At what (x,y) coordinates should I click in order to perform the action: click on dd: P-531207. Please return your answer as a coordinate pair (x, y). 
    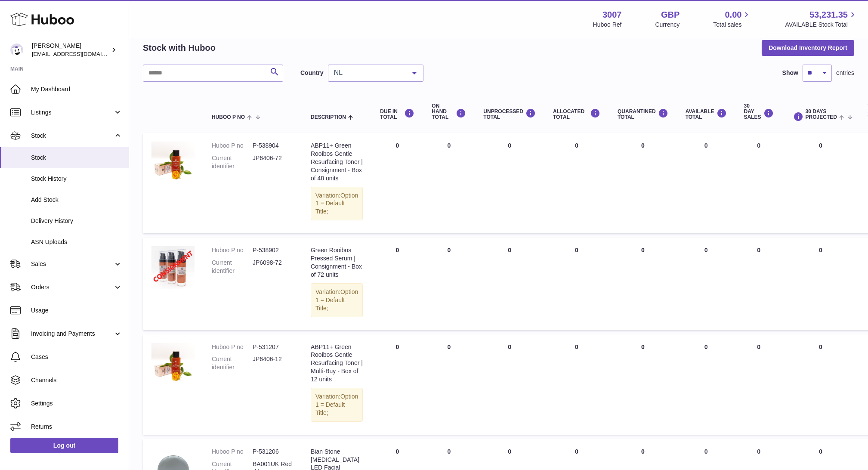
    Looking at the image, I should click on (272, 347).